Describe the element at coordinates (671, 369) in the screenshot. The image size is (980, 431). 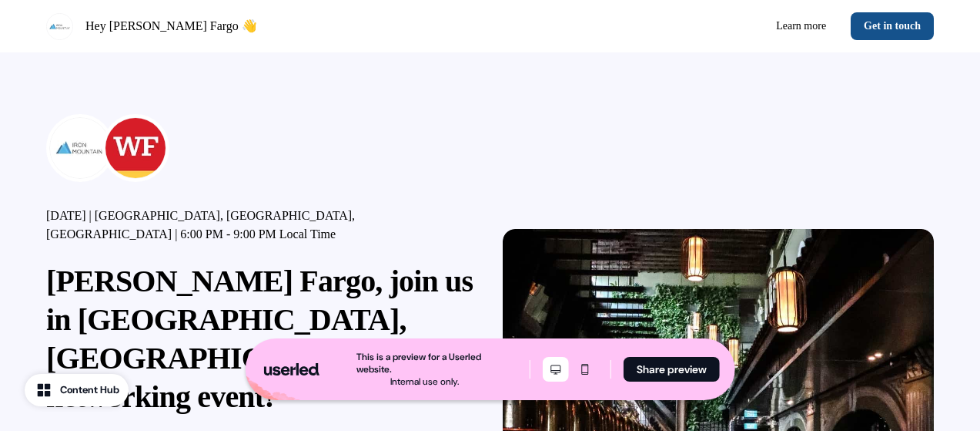
I see `button: Share preview` at that location.